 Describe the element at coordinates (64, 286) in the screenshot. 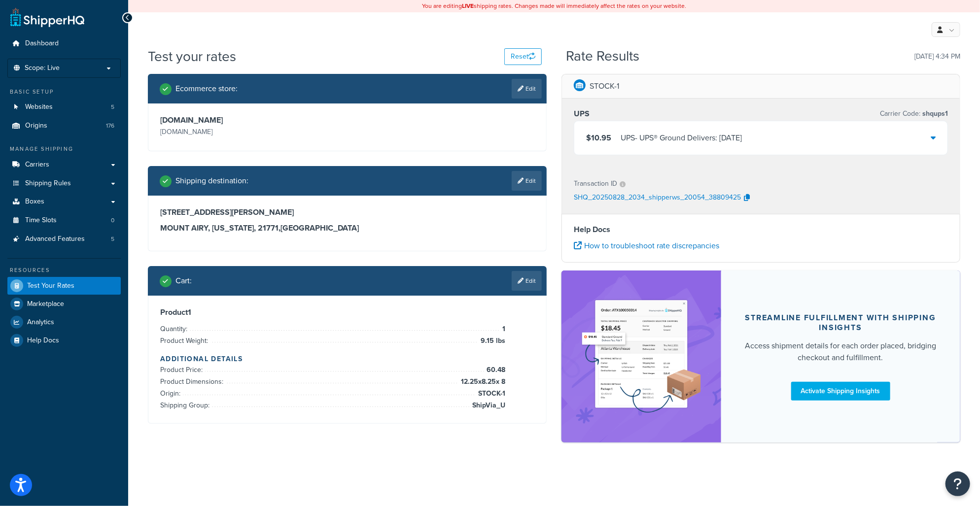

I see `a: Test Your Rates` at that location.